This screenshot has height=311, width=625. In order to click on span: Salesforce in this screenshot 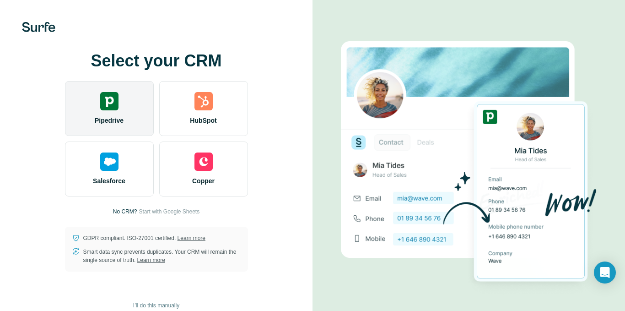, I will do `click(109, 181)`.